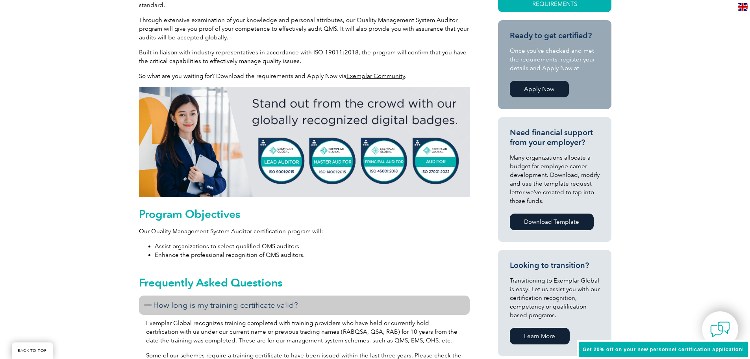 This screenshot has height=359, width=750. I want to click on li: Assist organizations to select qualified QMS auditors, so click(312, 246).